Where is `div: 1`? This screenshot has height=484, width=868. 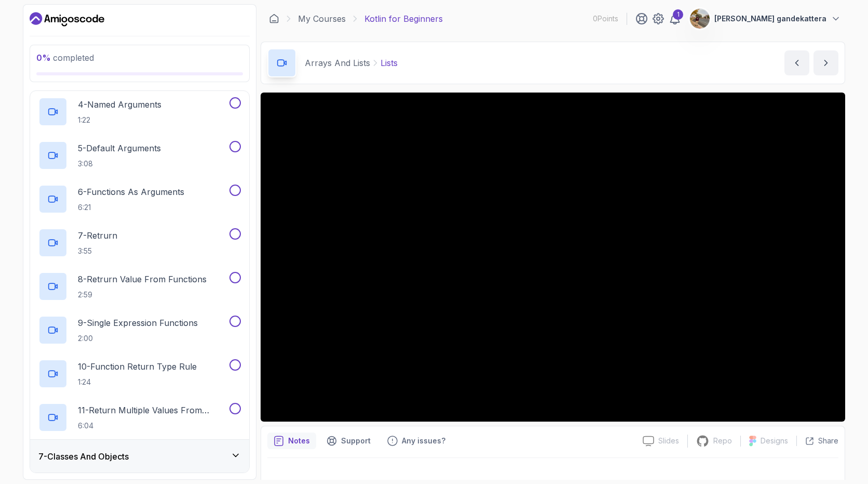 div: 1 is located at coordinates (678, 14).